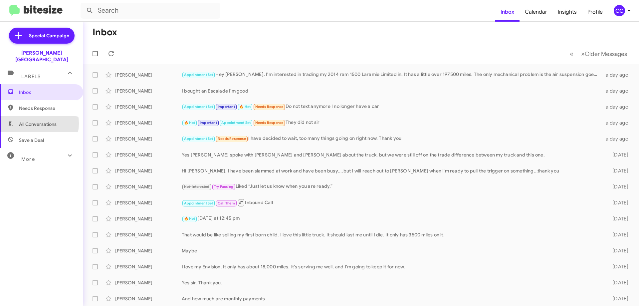 The width and height of the screenshot is (639, 306). What do you see at coordinates (42, 36) in the screenshot?
I see `a: Special Campaign` at bounding box center [42, 36].